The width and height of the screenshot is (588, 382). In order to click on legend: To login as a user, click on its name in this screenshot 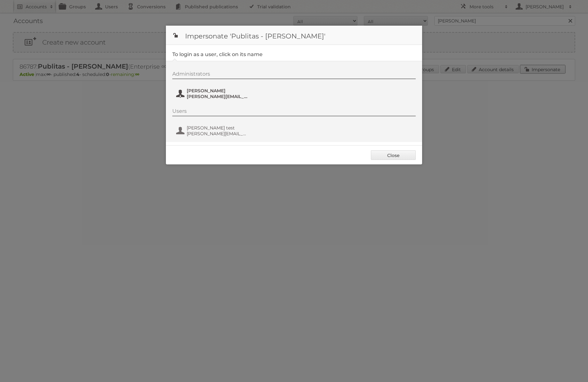, I will do `click(218, 54)`.